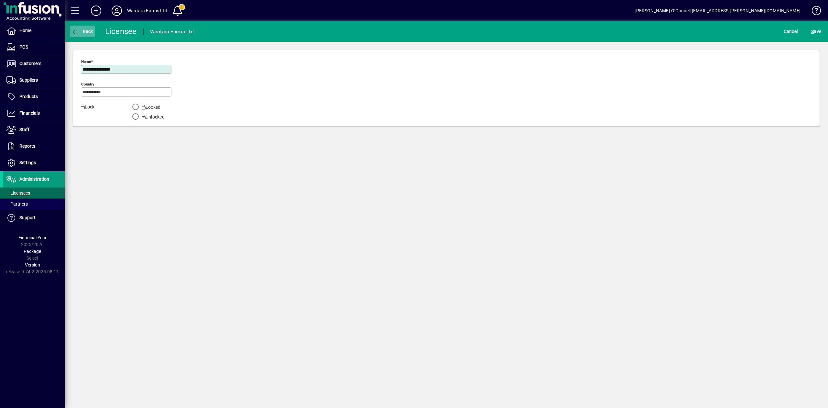  I want to click on mat-label: Name, so click(86, 61).